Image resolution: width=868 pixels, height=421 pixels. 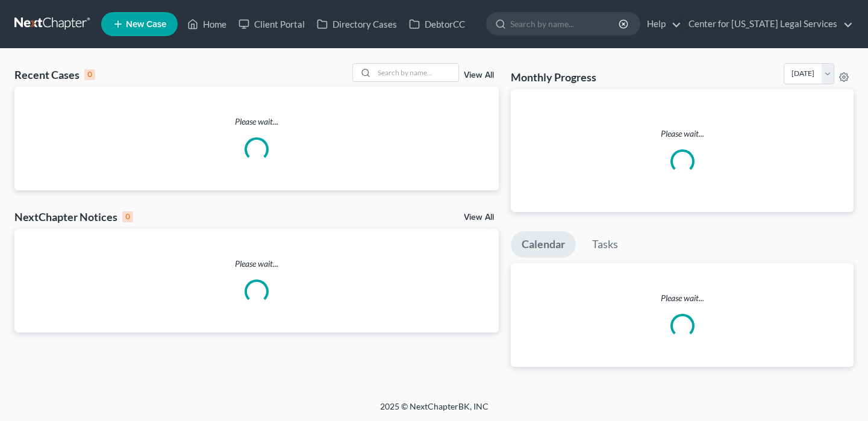 I want to click on a: DebtorCC, so click(x=436, y=24).